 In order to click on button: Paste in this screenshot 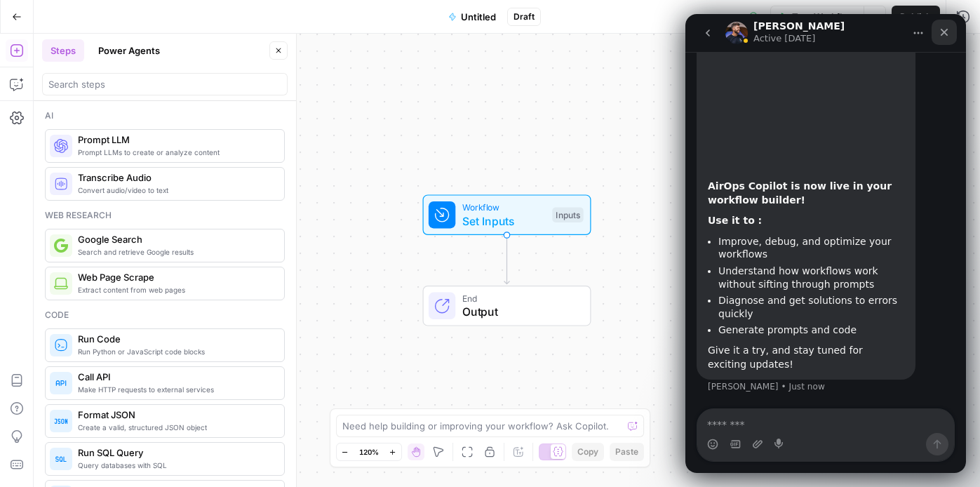, I will do `click(627, 451)`.